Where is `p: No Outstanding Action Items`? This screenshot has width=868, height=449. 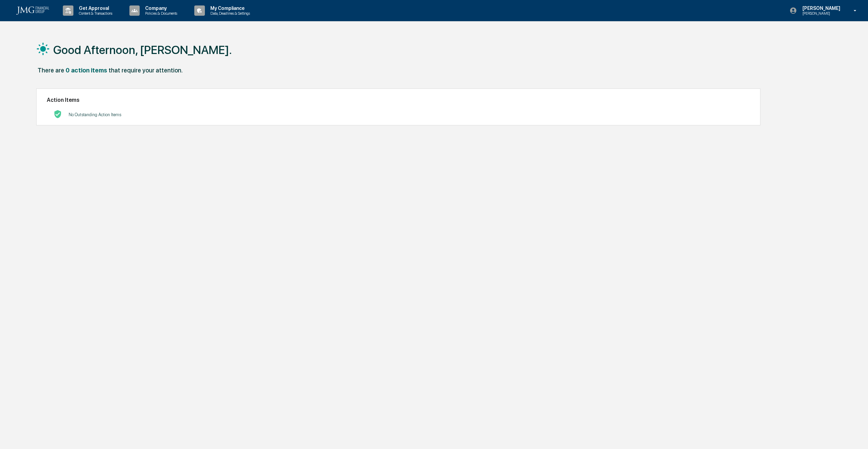 p: No Outstanding Action Items is located at coordinates (95, 115).